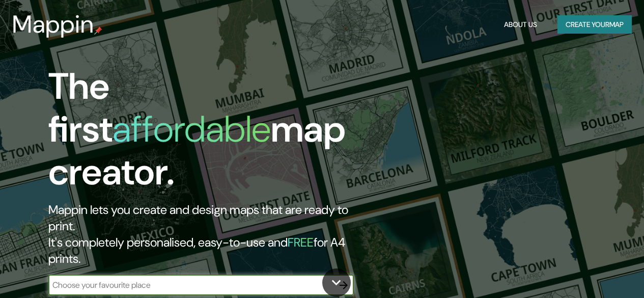 This screenshot has width=644, height=298. What do you see at coordinates (300, 242) in the screenshot?
I see `h5: FREE` at bounding box center [300, 242].